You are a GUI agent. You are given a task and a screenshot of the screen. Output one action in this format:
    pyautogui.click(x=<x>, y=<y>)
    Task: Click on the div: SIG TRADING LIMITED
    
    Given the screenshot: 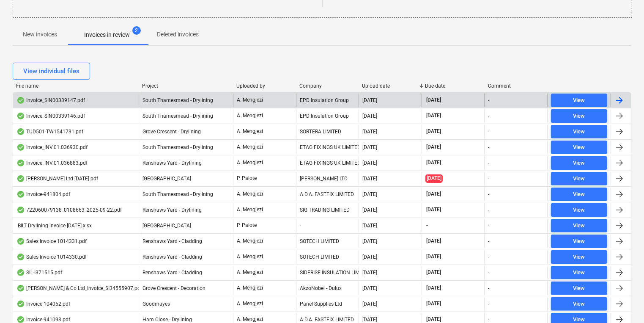 What is the action you would take?
    pyautogui.click(x=327, y=210)
    